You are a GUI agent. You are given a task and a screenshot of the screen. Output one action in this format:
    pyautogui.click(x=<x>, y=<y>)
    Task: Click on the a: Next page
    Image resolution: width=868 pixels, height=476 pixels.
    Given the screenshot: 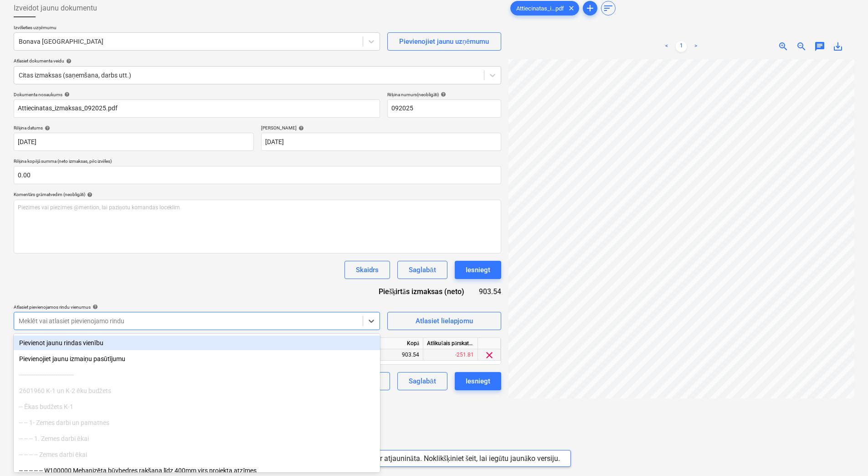 What is the action you would take?
    pyautogui.click(x=696, y=47)
    